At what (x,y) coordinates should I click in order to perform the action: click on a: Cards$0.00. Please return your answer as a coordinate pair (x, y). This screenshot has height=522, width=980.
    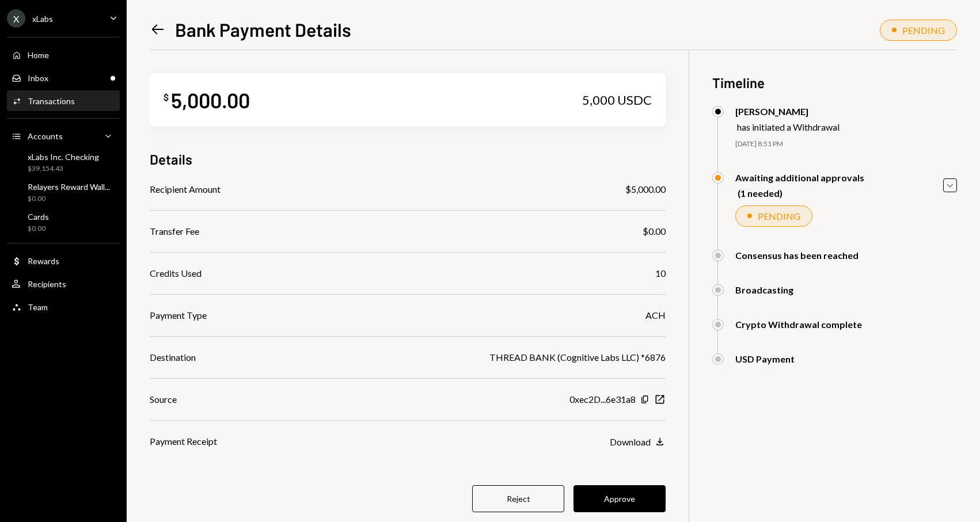
    Looking at the image, I should click on (64, 222).